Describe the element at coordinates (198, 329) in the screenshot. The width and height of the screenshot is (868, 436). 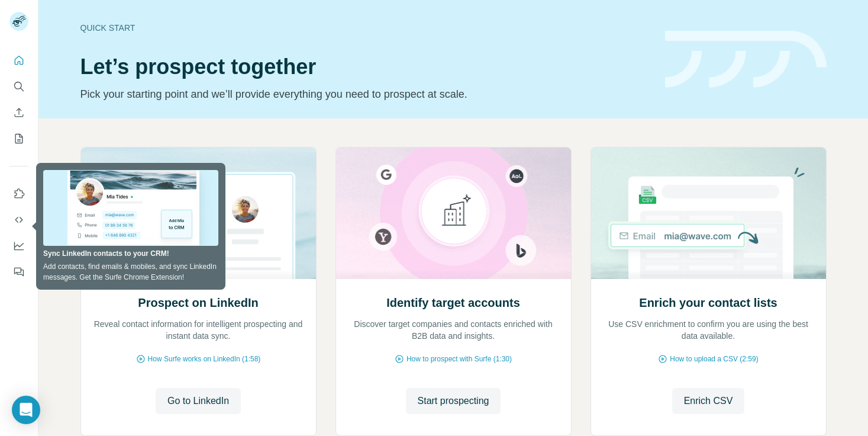
I see `p: Reveal contact information for intelligent prospecting and instant data sync.` at that location.